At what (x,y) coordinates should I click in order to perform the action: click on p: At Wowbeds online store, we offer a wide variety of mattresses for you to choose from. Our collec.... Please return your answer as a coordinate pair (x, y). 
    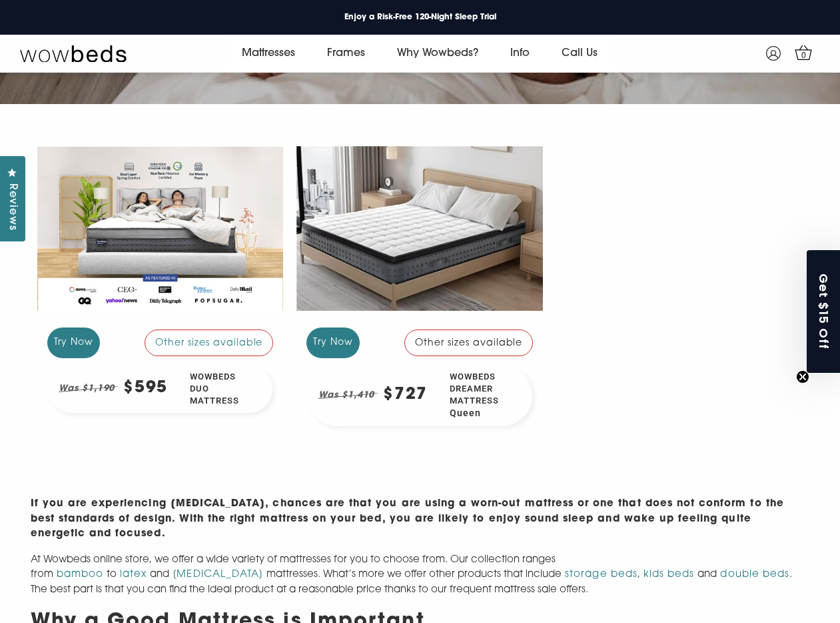
    Looking at the image, I should click on (420, 576).